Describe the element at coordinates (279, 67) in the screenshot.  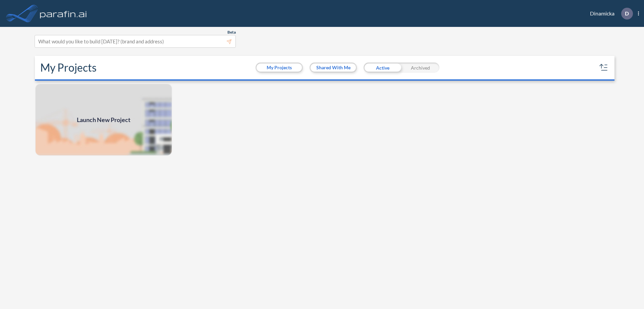
I see `button: My Projects` at that location.